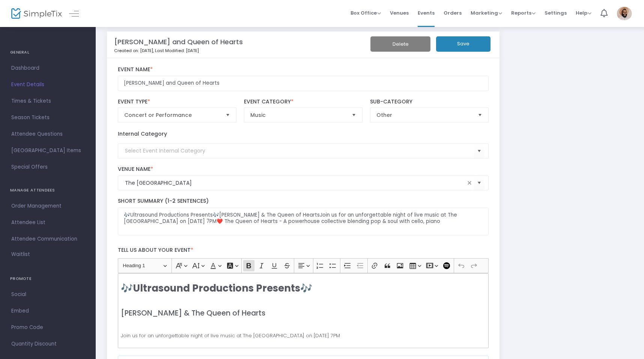  I want to click on label: Tell us about your event, so click(303, 251).